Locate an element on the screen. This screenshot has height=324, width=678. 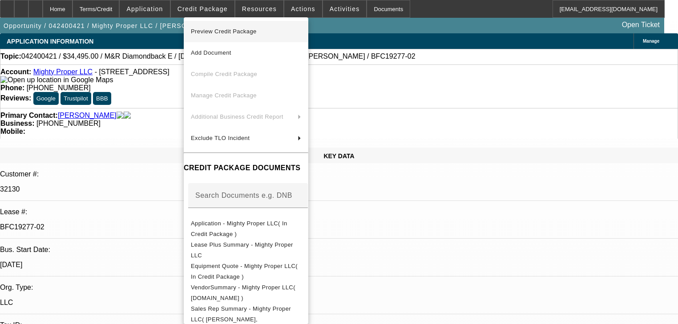
span: Equipment Quote - Mighty Proper LLC( In Credit Package ) is located at coordinates (244, 271).